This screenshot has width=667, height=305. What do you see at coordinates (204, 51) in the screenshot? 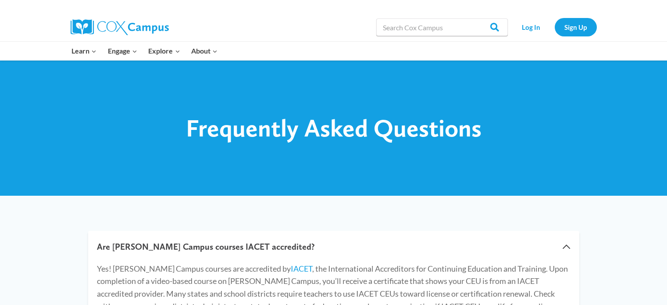
I see `span: About` at bounding box center [204, 51].